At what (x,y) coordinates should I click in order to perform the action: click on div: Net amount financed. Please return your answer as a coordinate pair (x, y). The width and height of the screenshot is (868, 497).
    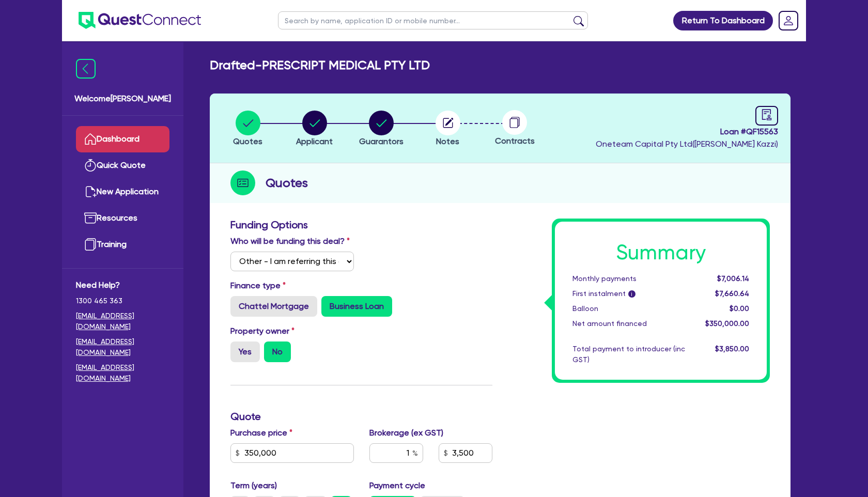
    Looking at the image, I should click on (629, 323).